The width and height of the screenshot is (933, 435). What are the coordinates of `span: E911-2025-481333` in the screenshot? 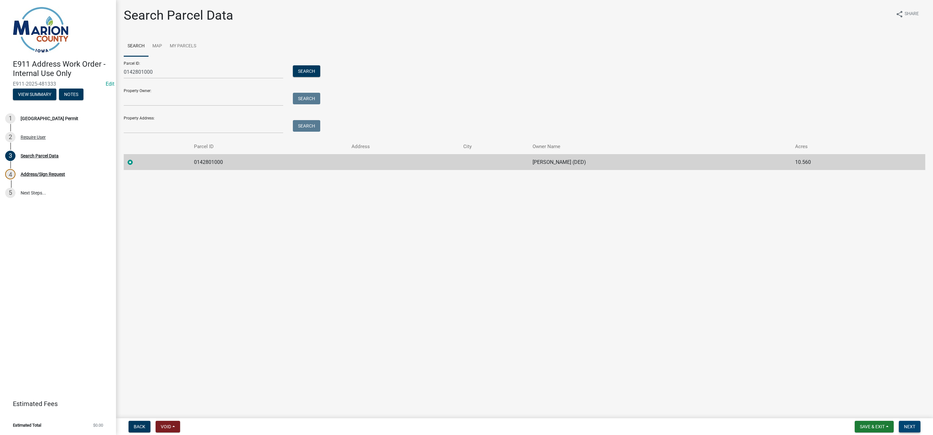 It's located at (58, 84).